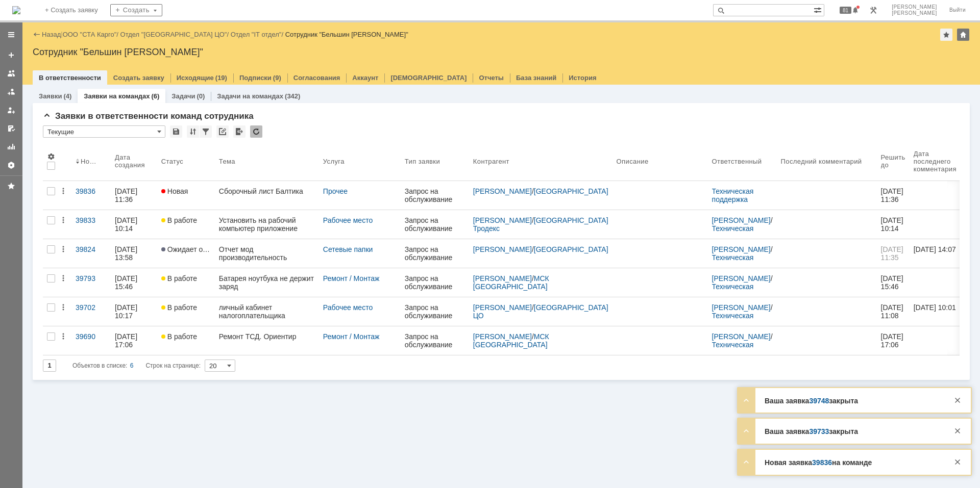 The width and height of the screenshot is (980, 488). Describe the element at coordinates (365, 77) in the screenshot. I see `a: Аккаунт` at that location.